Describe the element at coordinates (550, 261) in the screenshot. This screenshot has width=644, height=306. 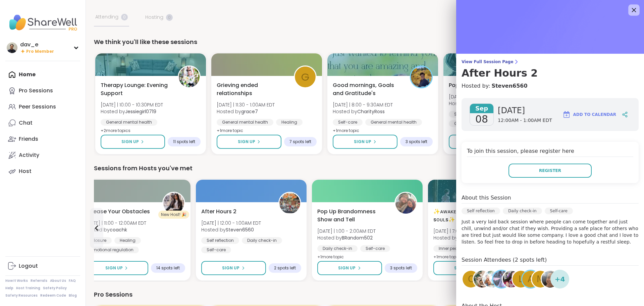
I see `h4: Session Attendees (2 spots left)` at that location.